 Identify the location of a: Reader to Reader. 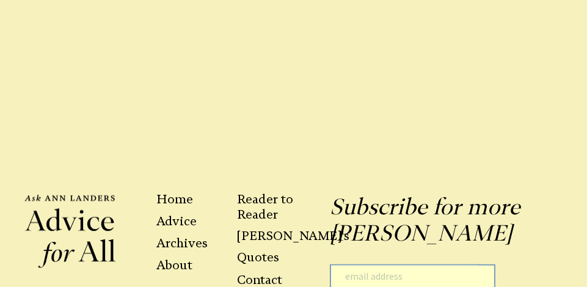
(265, 206).